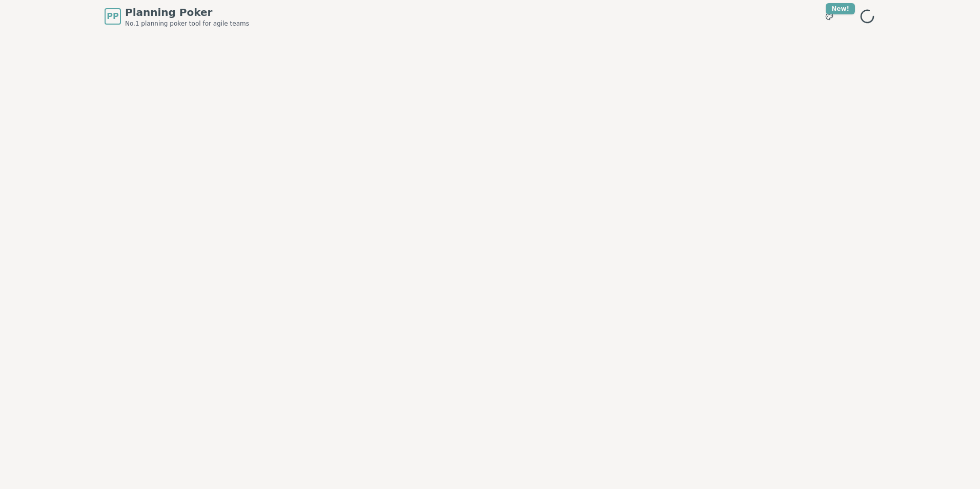 This screenshot has width=980, height=489. Describe the element at coordinates (187, 23) in the screenshot. I see `span: No.1 planning poker tool for agile teams` at that location.